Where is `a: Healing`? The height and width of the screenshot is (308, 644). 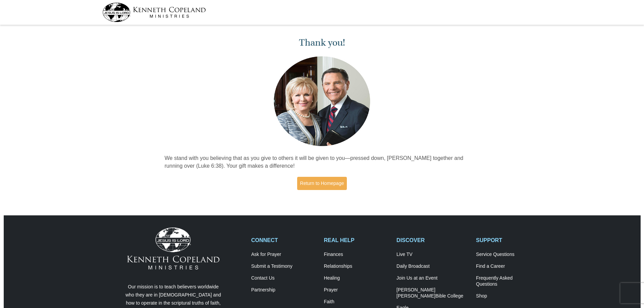
a: Healing is located at coordinates (357, 278).